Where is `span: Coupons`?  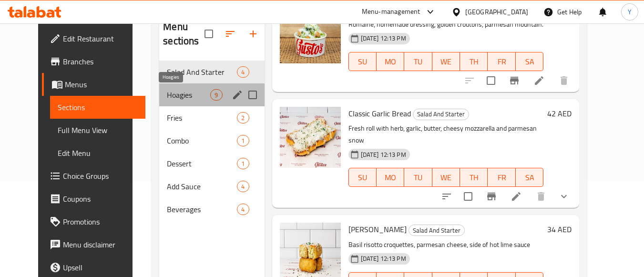 span: Coupons is located at coordinates (101, 199).